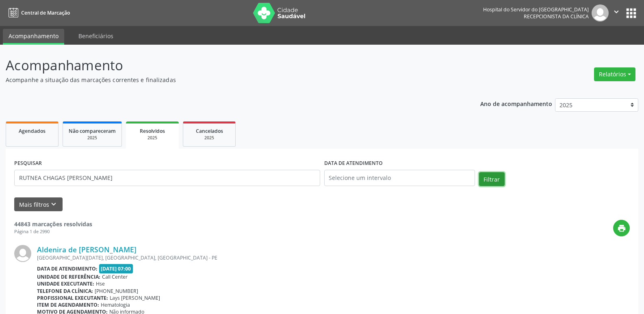 The image size is (644, 314). What do you see at coordinates (38, 12) in the screenshot?
I see `a: Central de Marcação` at bounding box center [38, 12].